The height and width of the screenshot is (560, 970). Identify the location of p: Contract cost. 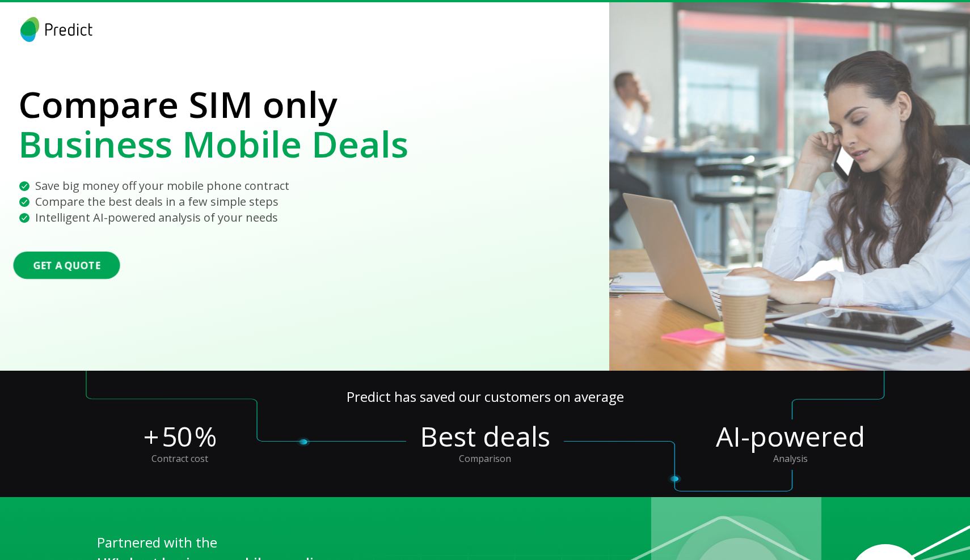
(180, 461).